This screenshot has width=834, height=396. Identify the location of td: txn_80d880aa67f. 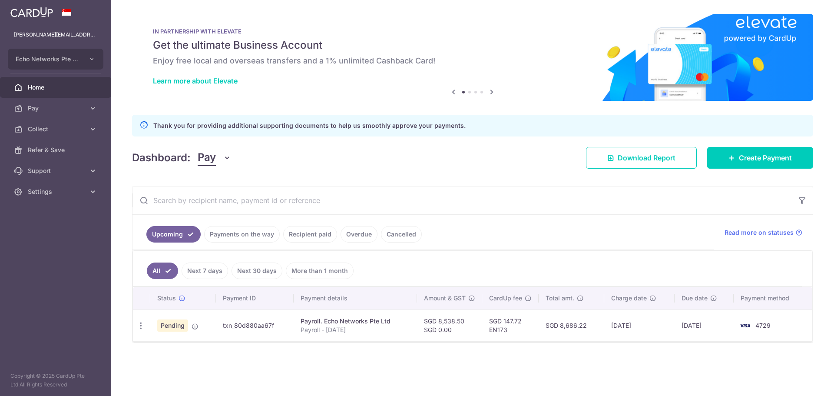
(255, 325).